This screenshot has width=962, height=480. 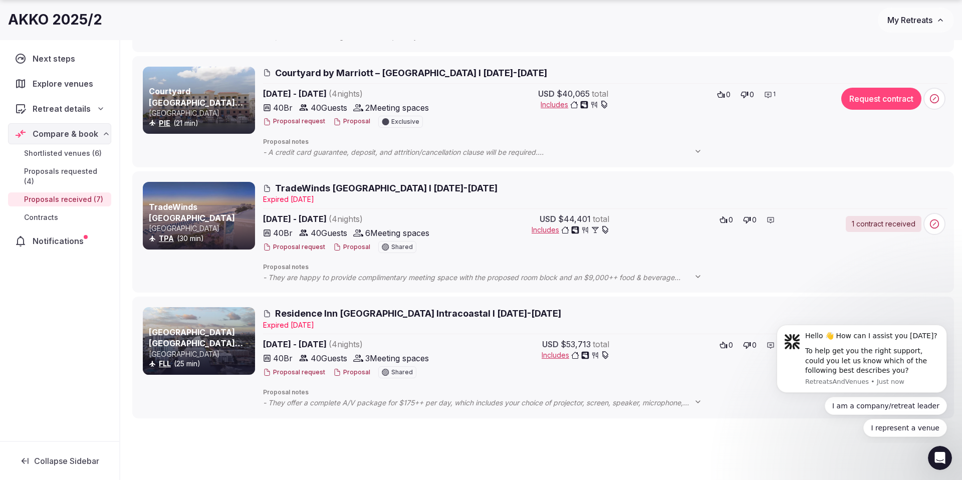 What do you see at coordinates (60, 176) in the screenshot?
I see `a: Proposals requested (4)` at bounding box center [60, 176].